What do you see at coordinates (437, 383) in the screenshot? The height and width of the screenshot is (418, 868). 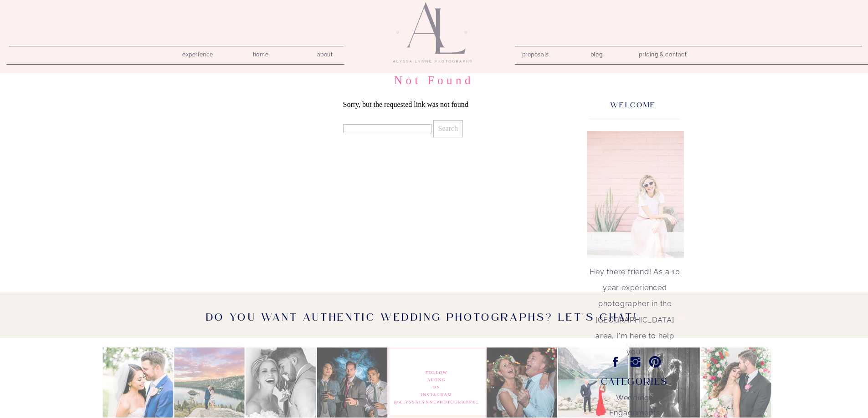 I see `h3: follow along on instagram @AlyssaLynnePhotography_` at bounding box center [437, 383].